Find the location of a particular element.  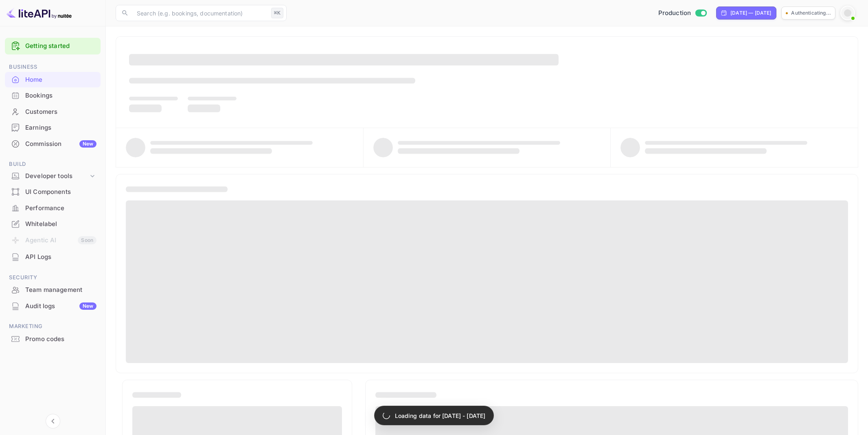

div: Audit logs is located at coordinates (60, 306).